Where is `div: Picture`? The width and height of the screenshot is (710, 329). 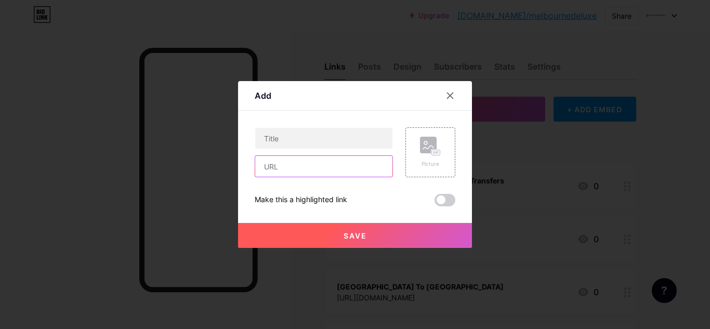 div: Picture is located at coordinates (430, 164).